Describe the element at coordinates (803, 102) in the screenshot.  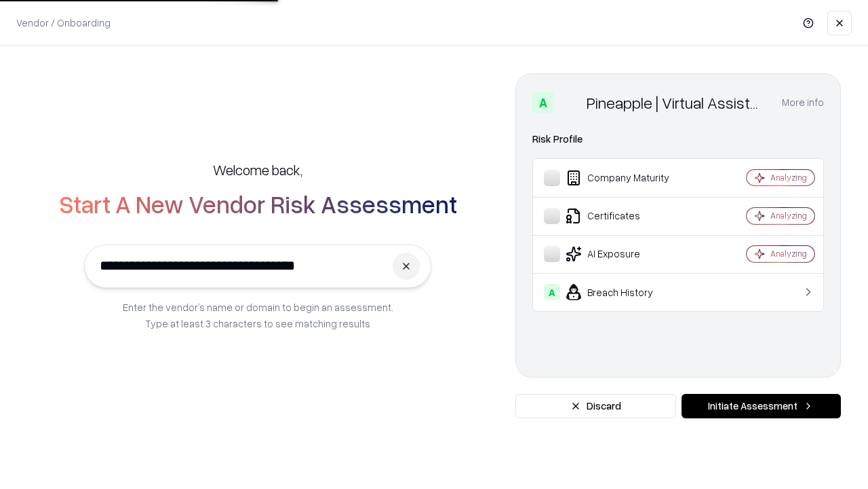
I see `button: More info` at that location.